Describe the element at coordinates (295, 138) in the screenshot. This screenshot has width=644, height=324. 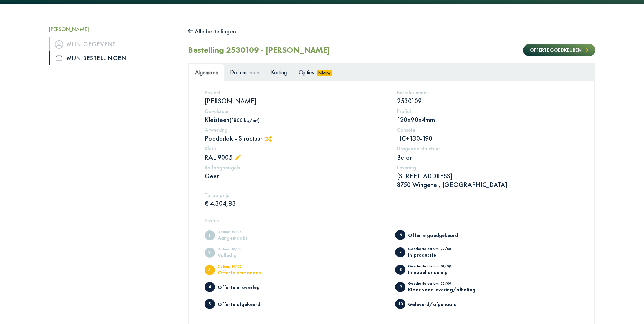
I see `p: Poederlak - Structuur` at that location.